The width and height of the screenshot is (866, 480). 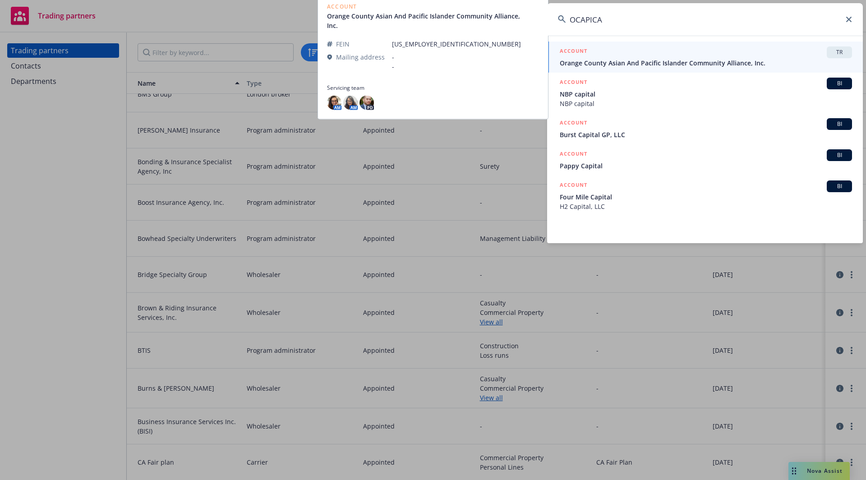 What do you see at coordinates (705, 196) in the screenshot?
I see `a: ACCOUNTBIFour Mile CapitalH2 Capital, LLC` at bounding box center [705, 196].